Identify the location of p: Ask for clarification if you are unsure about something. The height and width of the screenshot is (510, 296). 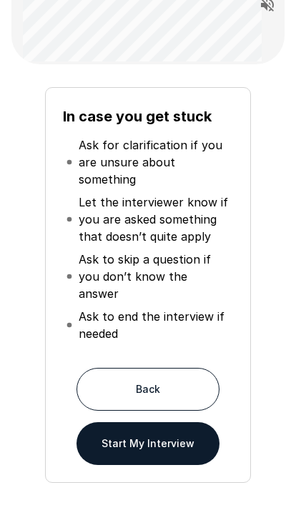
(154, 162).